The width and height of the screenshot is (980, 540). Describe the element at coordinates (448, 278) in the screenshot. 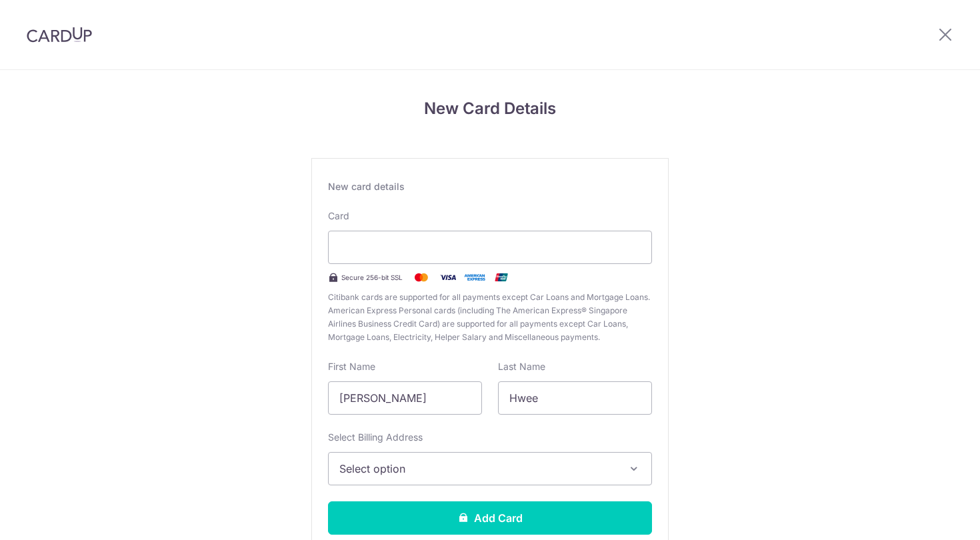

I see `img: Visa` at that location.